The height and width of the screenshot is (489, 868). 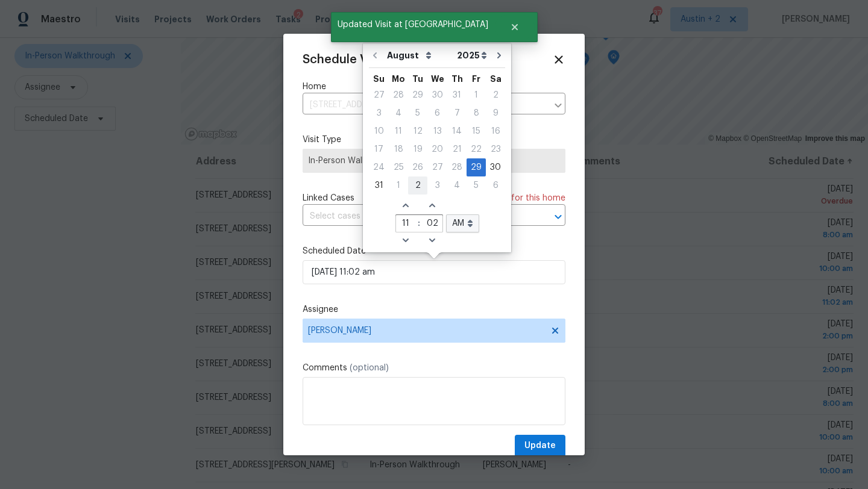 I want to click on div: Mon Aug 04 2025, so click(x=399, y=113).